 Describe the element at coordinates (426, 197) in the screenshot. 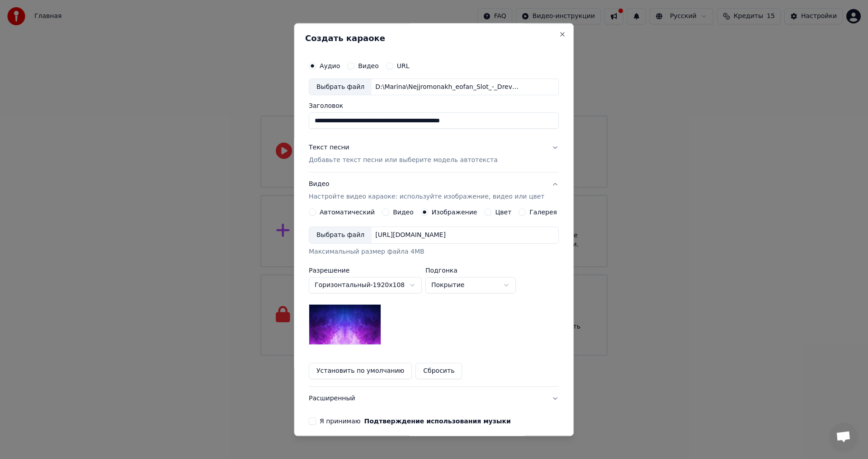

I see `p: Настройте видео караоке: используйте изображение, видео или цвет` at that location.